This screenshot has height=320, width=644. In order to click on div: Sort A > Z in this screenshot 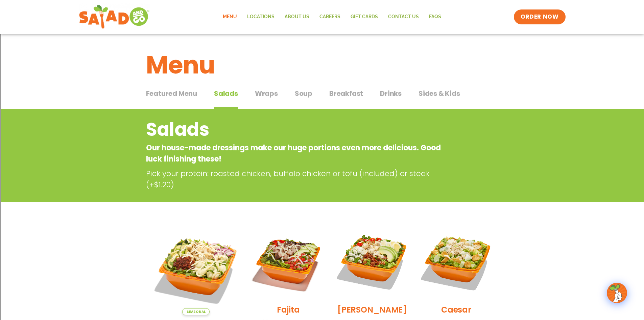, I will do `click(322, 6)`.